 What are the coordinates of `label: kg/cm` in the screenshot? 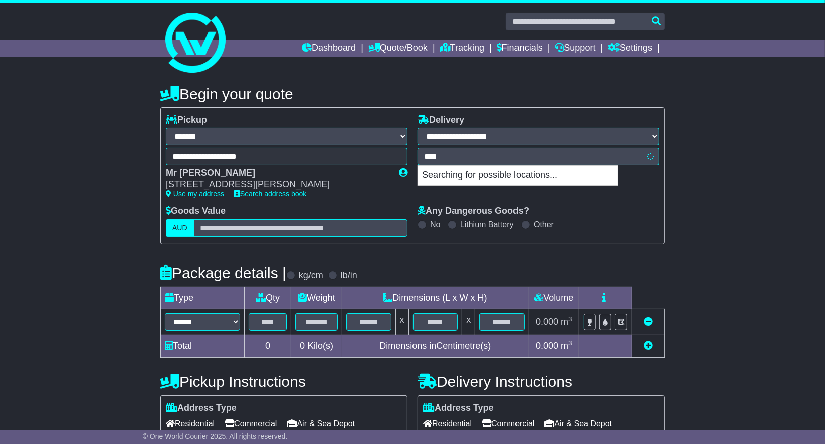 It's located at (311, 275).